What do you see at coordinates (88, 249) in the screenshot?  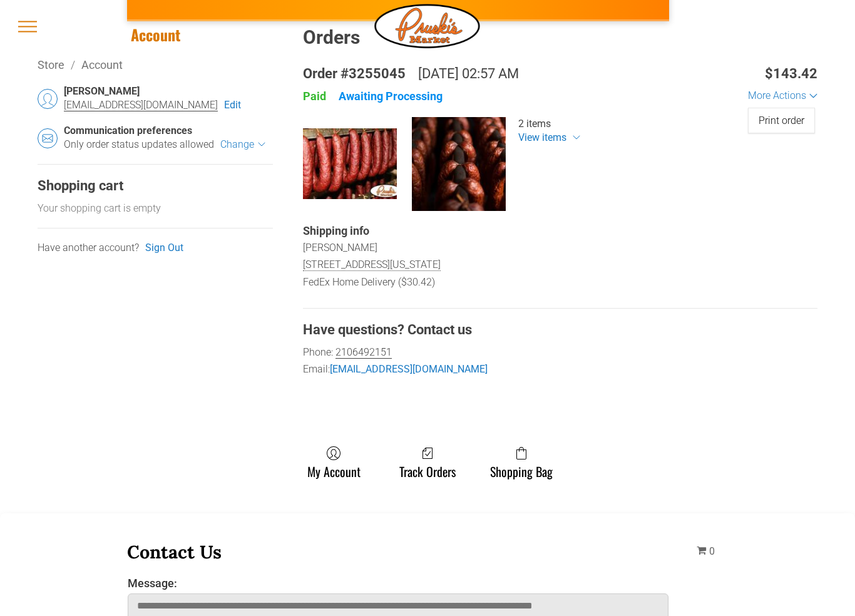 I see `div: Have another account?` at bounding box center [88, 249].